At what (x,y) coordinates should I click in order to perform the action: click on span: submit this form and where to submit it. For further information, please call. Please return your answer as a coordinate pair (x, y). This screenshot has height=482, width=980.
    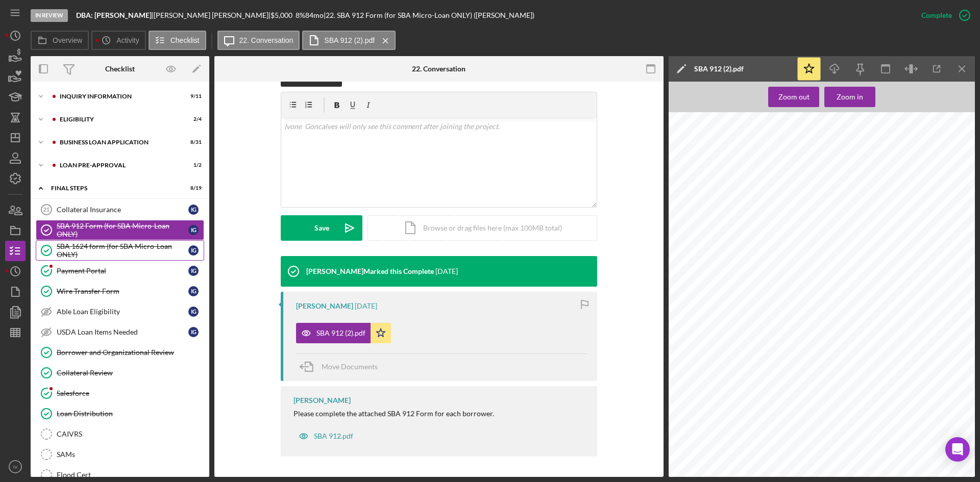
    Looking at the image, I should click on (897, 153).